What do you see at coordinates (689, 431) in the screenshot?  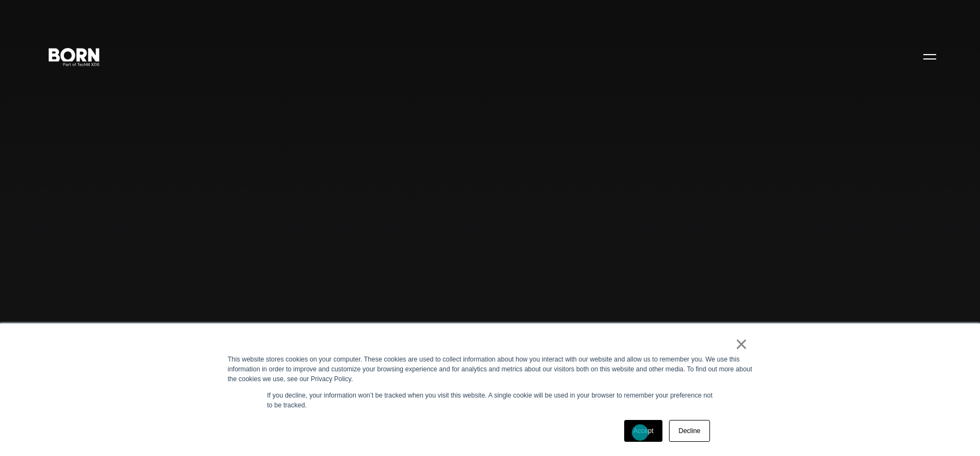 I see `a: Decline` at bounding box center [689, 431].